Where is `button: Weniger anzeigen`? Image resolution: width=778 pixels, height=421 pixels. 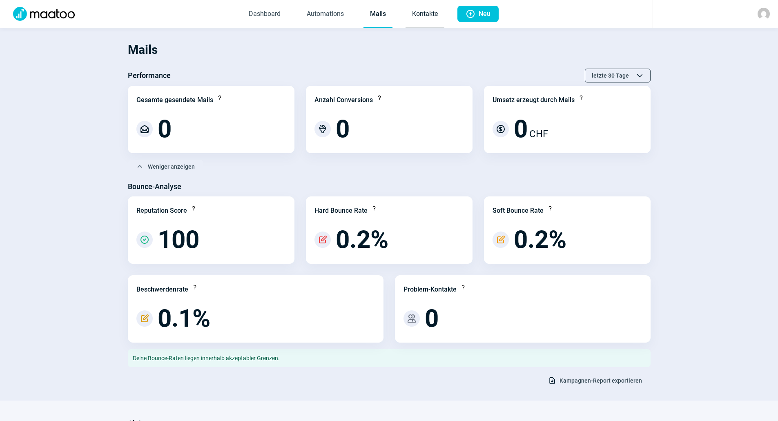
button: Weniger anzeigen is located at coordinates (165, 167).